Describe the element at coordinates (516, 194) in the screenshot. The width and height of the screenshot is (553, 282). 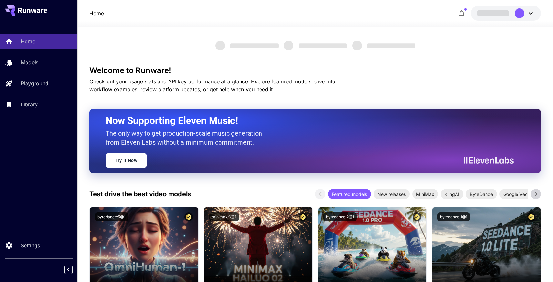
I see `div: Google Veo` at that location.